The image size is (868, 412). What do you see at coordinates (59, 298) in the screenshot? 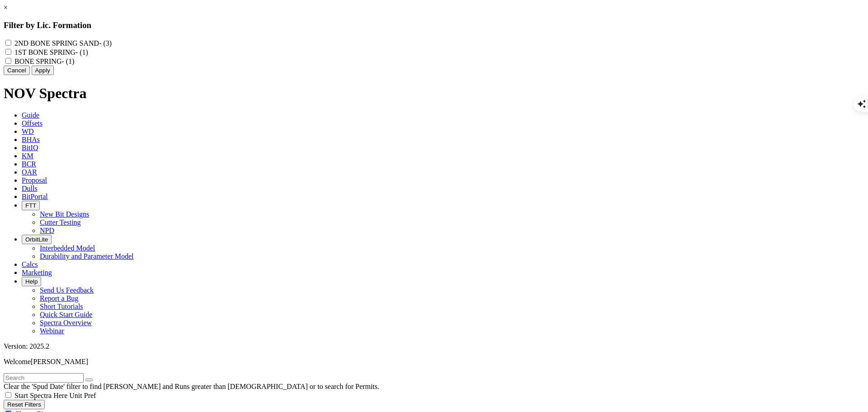
I see `a: Report a Bug` at bounding box center [59, 298].